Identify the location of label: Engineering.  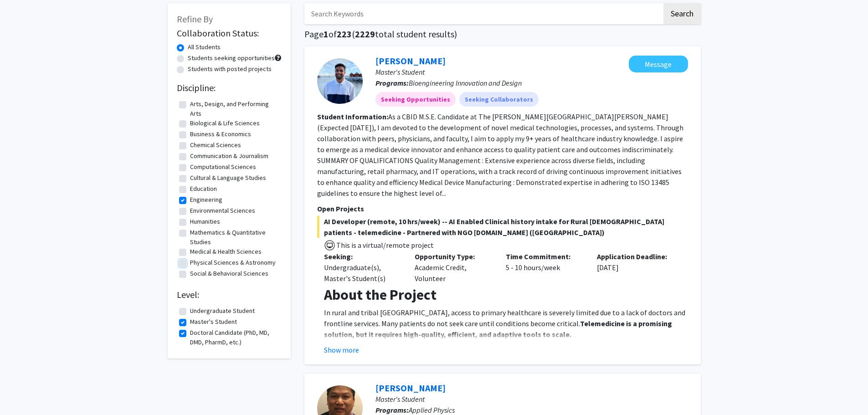
(206, 199).